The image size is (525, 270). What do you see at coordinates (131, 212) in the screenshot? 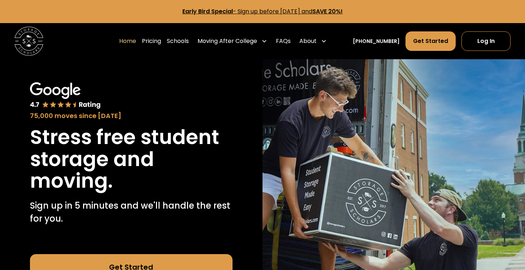
I see `p: Sign up in 5 minutes and we'll handle the rest for you.` at bounding box center [131, 212].